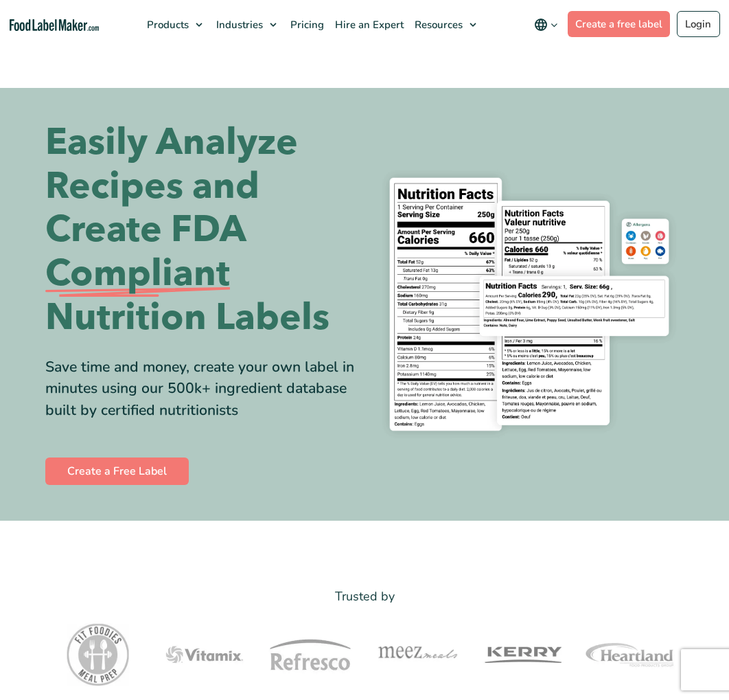  What do you see at coordinates (239, 24) in the screenshot?
I see `span: Industries` at bounding box center [239, 24].